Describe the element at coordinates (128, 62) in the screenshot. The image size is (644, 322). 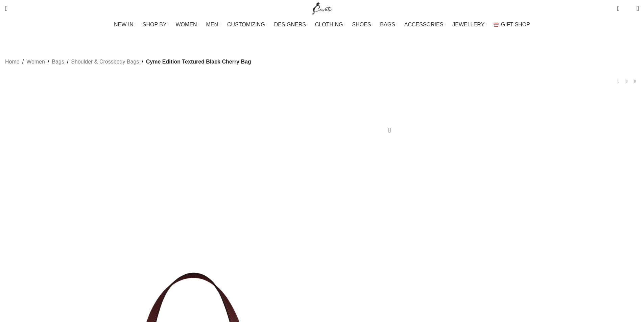
I see `nav: Breadcrumb` at that location.